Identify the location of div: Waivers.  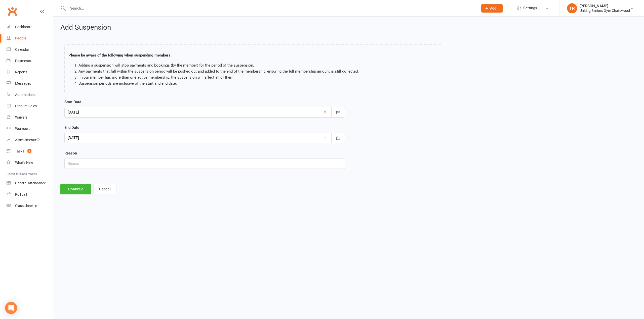
(21, 117).